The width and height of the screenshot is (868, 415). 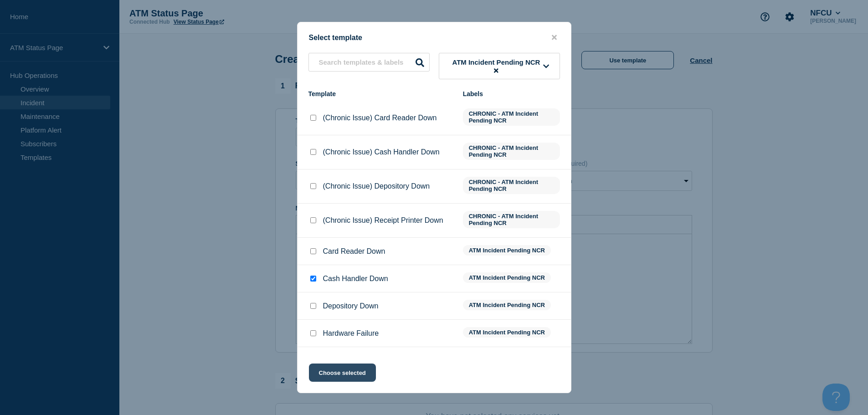 I want to click on p: Cash Handler Down, so click(x=355, y=279).